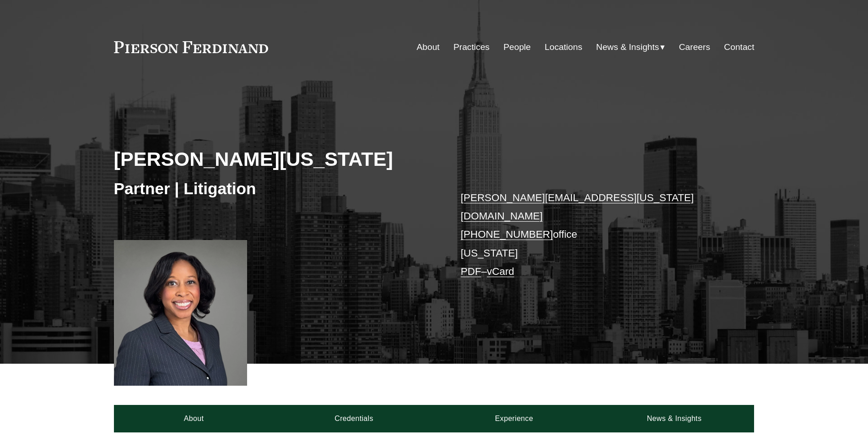 The width and height of the screenshot is (868, 437). What do you see at coordinates (472, 47) in the screenshot?
I see `a: Practices` at bounding box center [472, 47].